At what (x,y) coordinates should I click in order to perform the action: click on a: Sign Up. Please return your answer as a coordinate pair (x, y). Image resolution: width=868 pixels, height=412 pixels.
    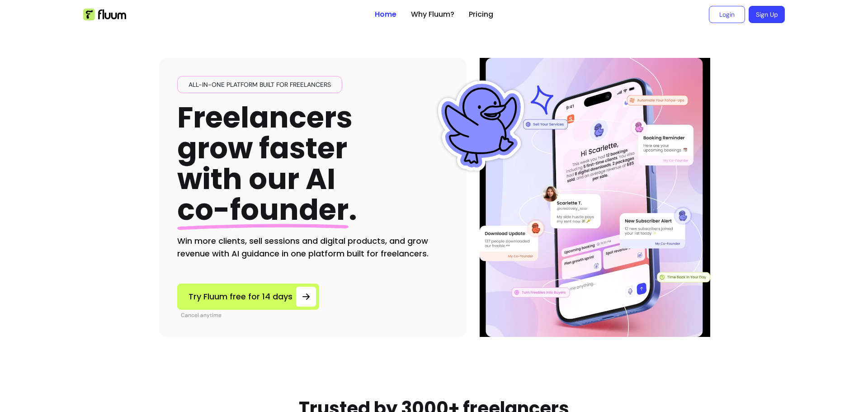
    Looking at the image, I should click on (767, 15).